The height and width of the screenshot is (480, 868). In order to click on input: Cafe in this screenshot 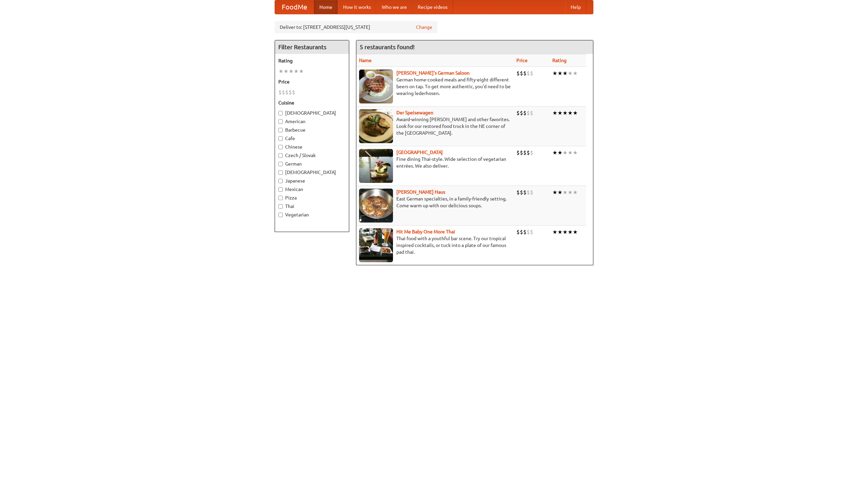, I will do `click(280, 139)`.